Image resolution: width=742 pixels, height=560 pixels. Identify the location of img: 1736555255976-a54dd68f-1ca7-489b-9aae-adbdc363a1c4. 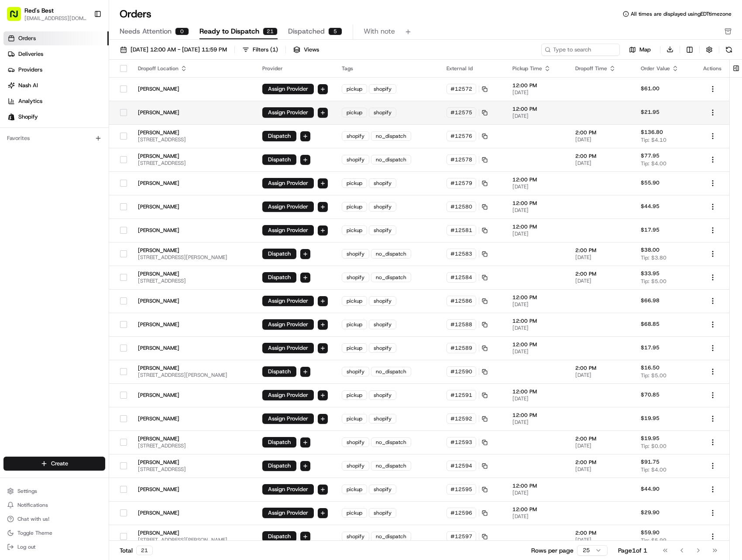
(17, 91).